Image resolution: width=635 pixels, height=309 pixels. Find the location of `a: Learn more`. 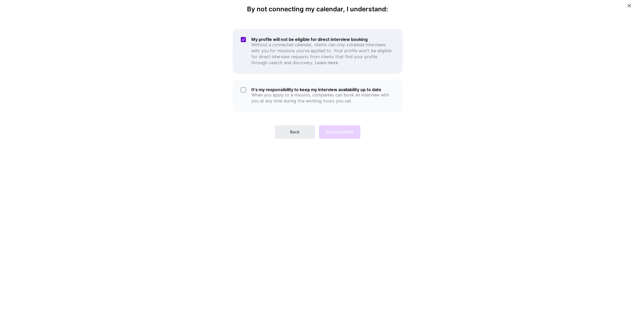

a: Learn more is located at coordinates (326, 63).